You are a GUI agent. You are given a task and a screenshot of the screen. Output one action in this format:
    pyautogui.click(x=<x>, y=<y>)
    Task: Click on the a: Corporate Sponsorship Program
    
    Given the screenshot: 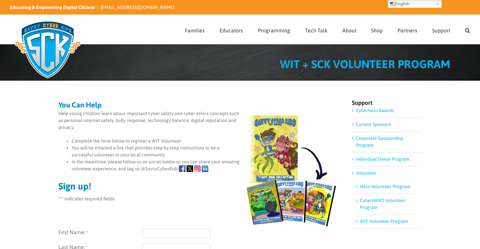 What is the action you would take?
    pyautogui.click(x=380, y=141)
    